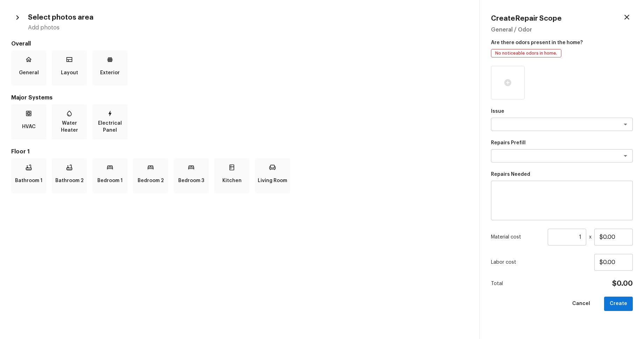  I want to click on p: General, so click(28, 73).